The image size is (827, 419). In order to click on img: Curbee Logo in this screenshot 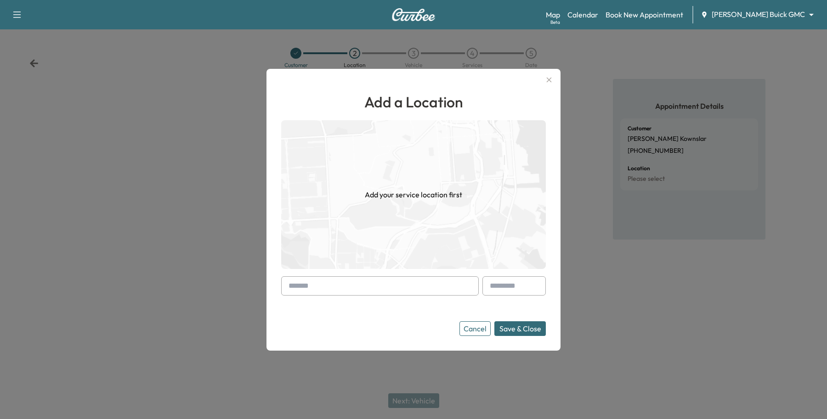, I will do `click(413, 15)`.